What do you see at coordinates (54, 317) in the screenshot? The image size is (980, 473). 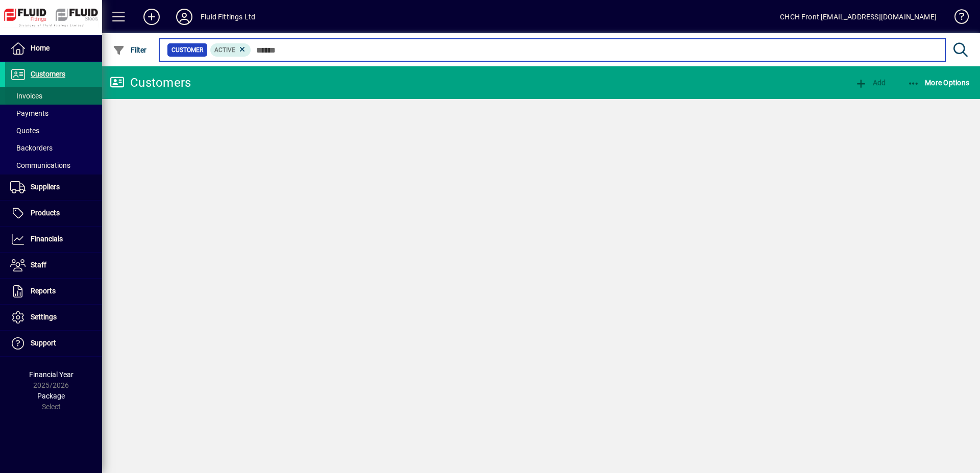 I see `a: Settings` at bounding box center [54, 317].